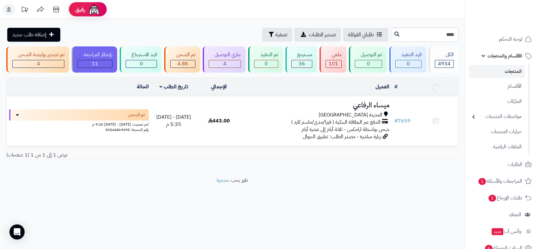 Image resolution: width=539 pixels, height=249 pixels. Describe the element at coordinates (38, 55) in the screenshot. I see `div: تم تصدير بوليصة الشحن` at that location.